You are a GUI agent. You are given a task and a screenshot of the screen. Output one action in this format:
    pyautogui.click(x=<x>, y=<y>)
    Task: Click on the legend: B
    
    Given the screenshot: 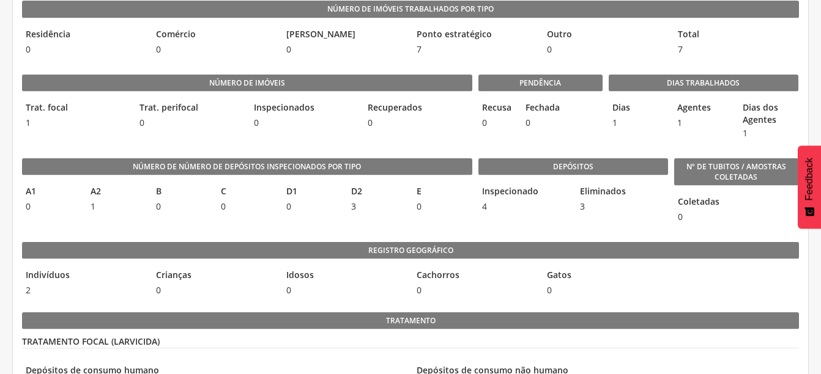 What is the action you would take?
    pyautogui.click(x=182, y=192)
    